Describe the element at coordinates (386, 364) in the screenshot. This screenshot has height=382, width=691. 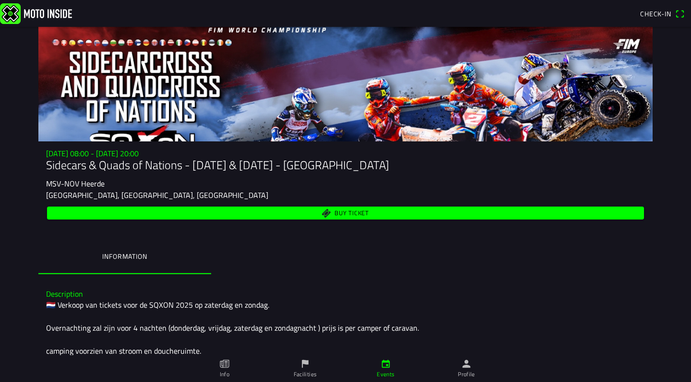
I see `ion-icon: calendar` at that location.